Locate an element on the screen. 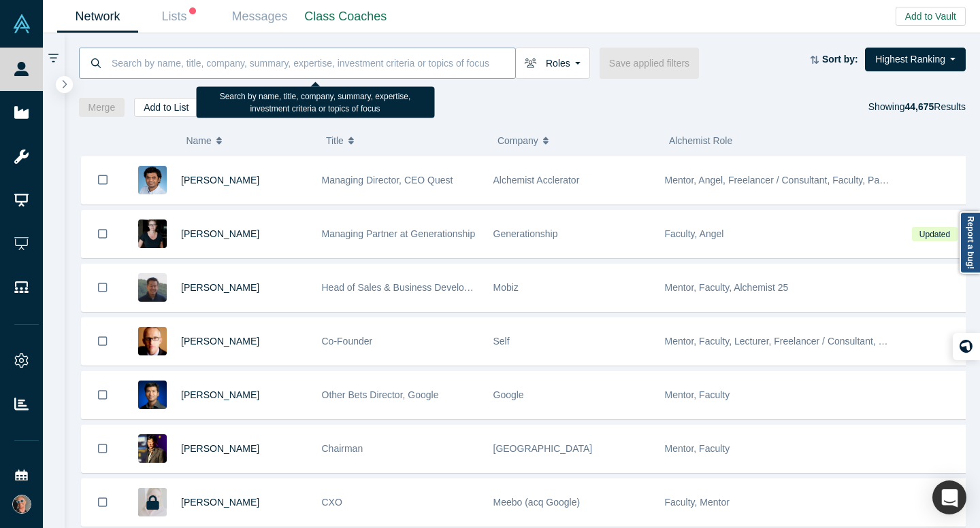 This screenshot has height=528, width=980. input: Search by name, title, company, summary, expertise, investment criteria or topics of focus is located at coordinates (312, 62).